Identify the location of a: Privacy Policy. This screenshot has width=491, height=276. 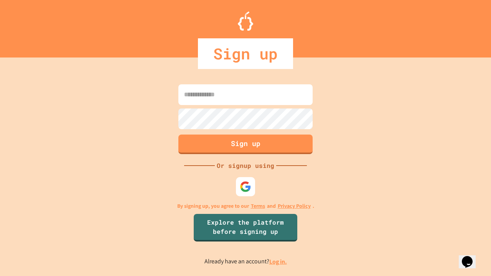
(294, 206).